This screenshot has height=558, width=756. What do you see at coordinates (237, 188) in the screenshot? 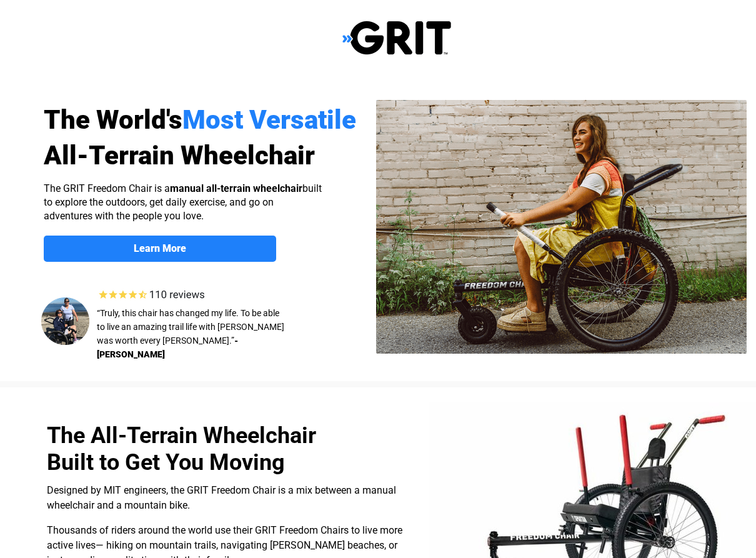
I see `strong: manual all-terrain wheelchair` at bounding box center [237, 188].